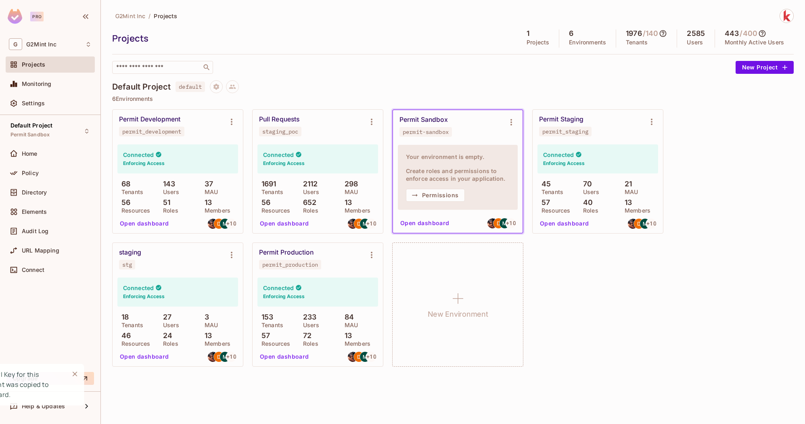 This screenshot has height=424, width=805. What do you see at coordinates (33, 103) in the screenshot?
I see `span: Settings` at bounding box center [33, 103].